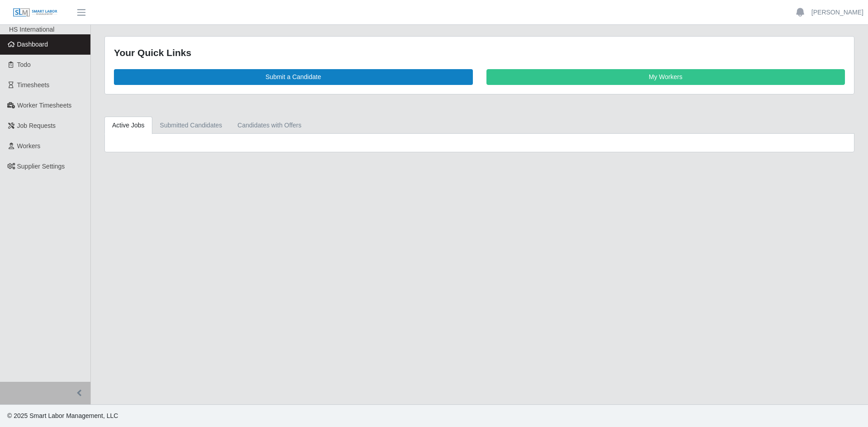  Describe the element at coordinates (29, 146) in the screenshot. I see `span: Workers` at that location.